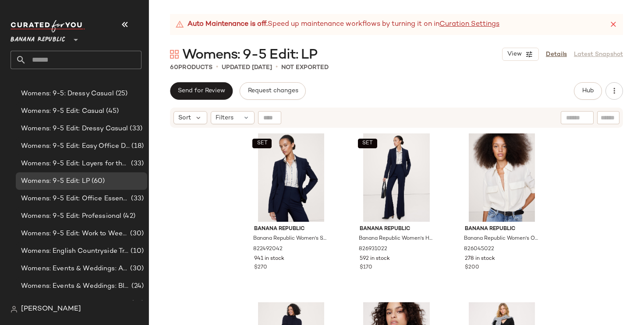 The width and height of the screenshot is (644, 325). Describe the element at coordinates (71, 216) in the screenshot. I see `span: Womens: 9-5 Edit: Professional` at that location.